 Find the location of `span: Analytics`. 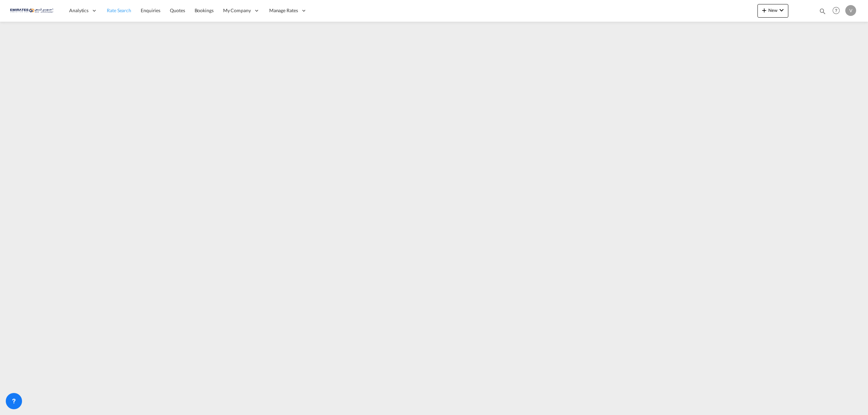

span: Analytics is located at coordinates (79, 11).